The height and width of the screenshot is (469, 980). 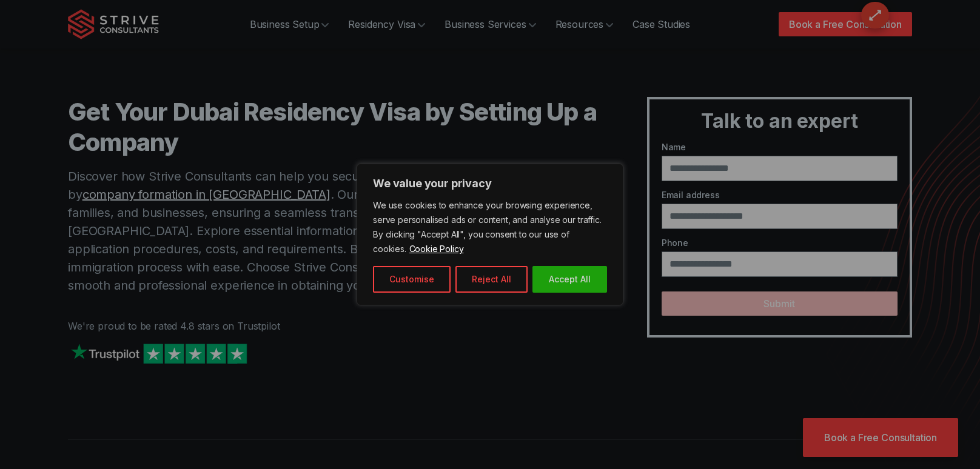 What do you see at coordinates (412, 279) in the screenshot?
I see `button: Customise` at bounding box center [412, 279].